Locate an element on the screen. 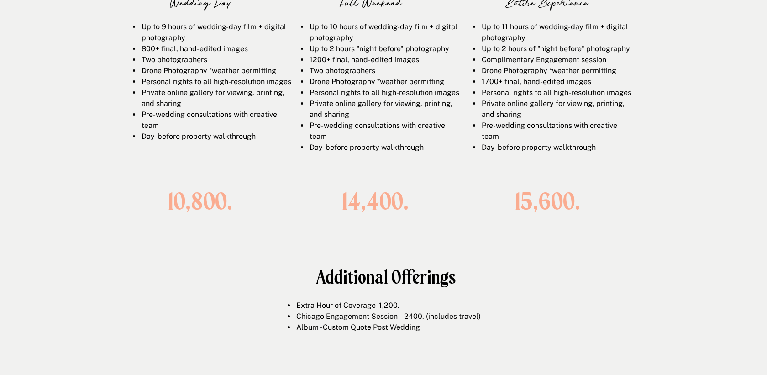 The image size is (767, 375). span: Chicago Engagement Session- 2400. (includes travel) is located at coordinates (388, 316).